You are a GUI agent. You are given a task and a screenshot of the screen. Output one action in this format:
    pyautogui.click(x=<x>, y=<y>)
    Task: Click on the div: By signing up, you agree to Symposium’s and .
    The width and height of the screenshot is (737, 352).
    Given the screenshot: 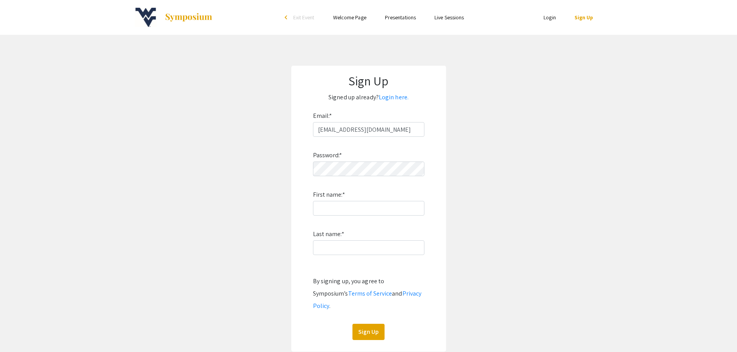 What is the action you would take?
    pyautogui.click(x=369, y=294)
    